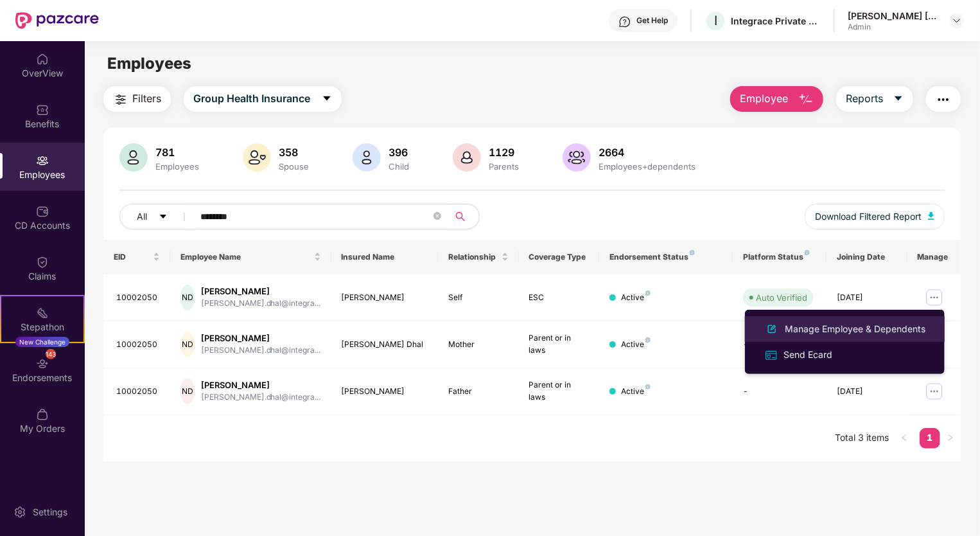 The height and width of the screenshot is (536, 980). What do you see at coordinates (43, 161) in the screenshot?
I see `img: svg+xml;base64,PHN2ZyBpZD0iRW1wbG95ZWVzIiB4bWxucz0iaHR0cDovL3d3dy53My5vcmcvMjAwMC9zdmciIHdpZHRoPS...` at bounding box center [43, 161].